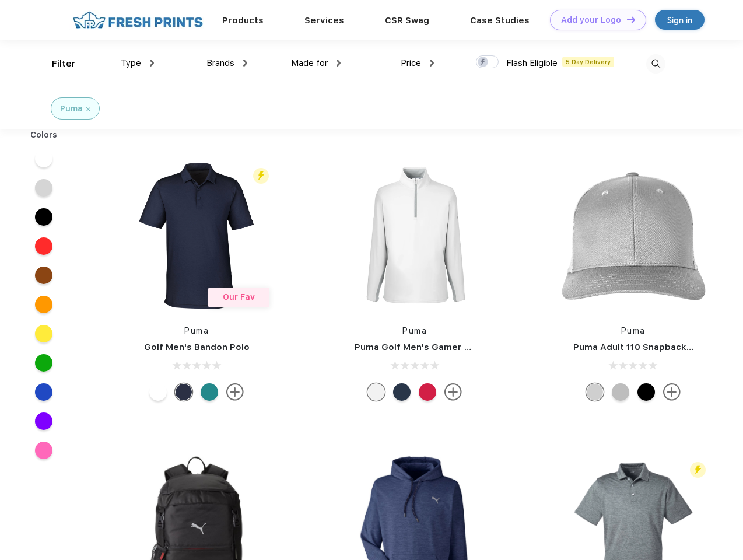  What do you see at coordinates (656, 64) in the screenshot?
I see `img: desktop_search.svg` at bounding box center [656, 64].